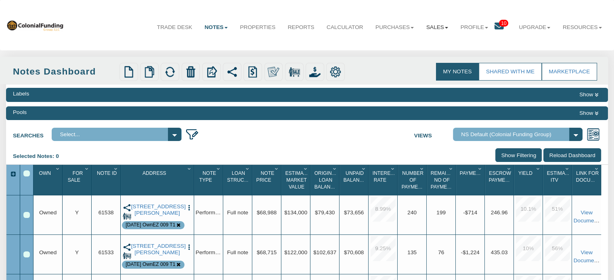  Describe the element at coordinates (587, 257) in the screenshot. I see `a: View Documents` at that location.